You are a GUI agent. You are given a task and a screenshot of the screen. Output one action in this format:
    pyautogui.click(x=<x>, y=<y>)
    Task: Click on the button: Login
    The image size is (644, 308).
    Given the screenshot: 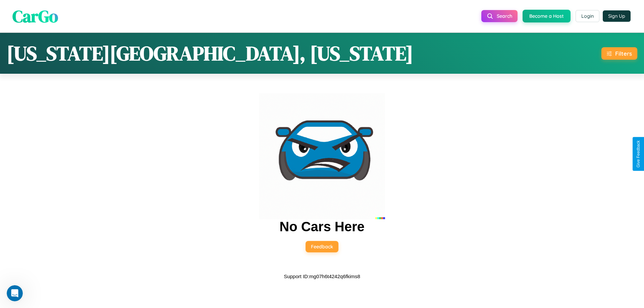 What is the action you would take?
    pyautogui.click(x=587, y=16)
    